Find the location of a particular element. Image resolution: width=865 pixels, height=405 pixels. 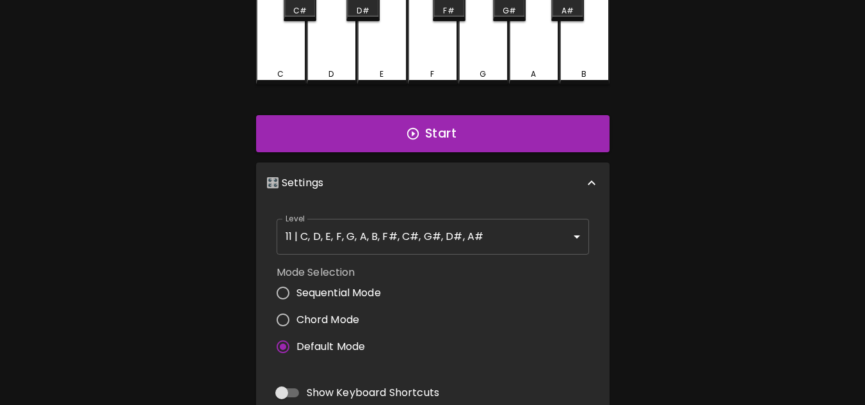

div: A is located at coordinates (534, 74).